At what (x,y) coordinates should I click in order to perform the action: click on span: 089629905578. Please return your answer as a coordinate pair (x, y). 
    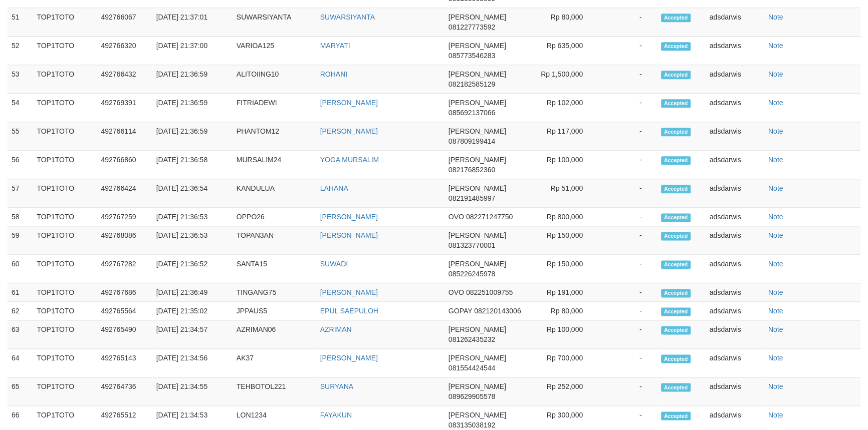
    Looking at the image, I should click on (471, 397).